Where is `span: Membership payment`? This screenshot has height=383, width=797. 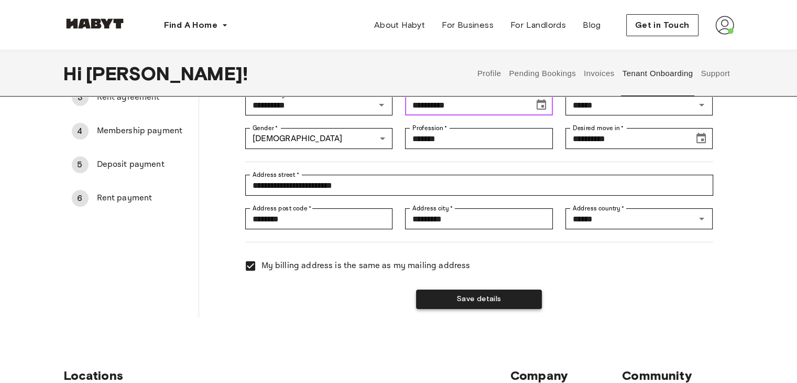 span: Membership payment is located at coordinates (144, 131).